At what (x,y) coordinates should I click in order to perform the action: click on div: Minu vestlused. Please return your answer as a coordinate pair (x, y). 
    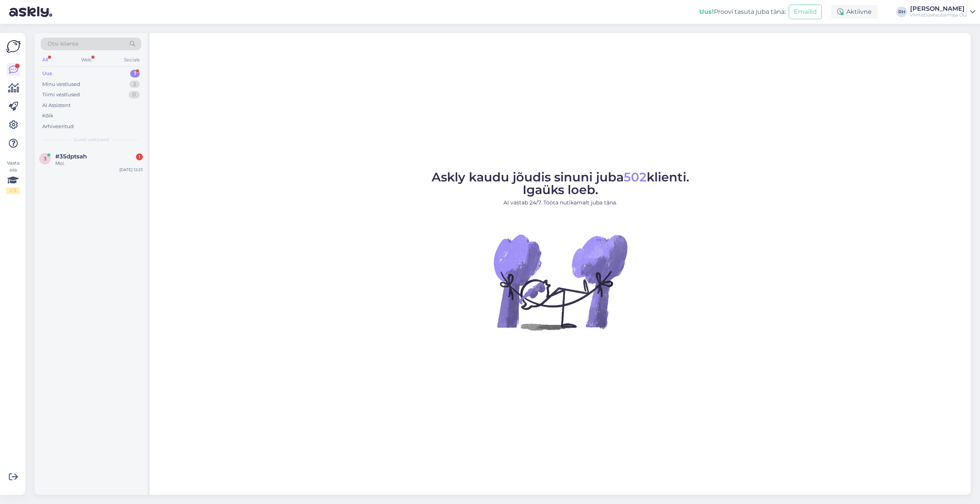
    Looking at the image, I should click on (61, 84).